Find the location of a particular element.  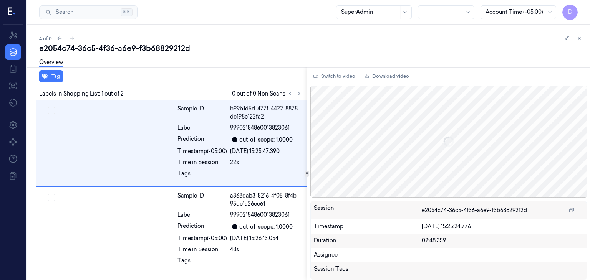

div: a368dab3-5216-4f05-8f4b-95dc1a26ce61 is located at coordinates (266, 200).